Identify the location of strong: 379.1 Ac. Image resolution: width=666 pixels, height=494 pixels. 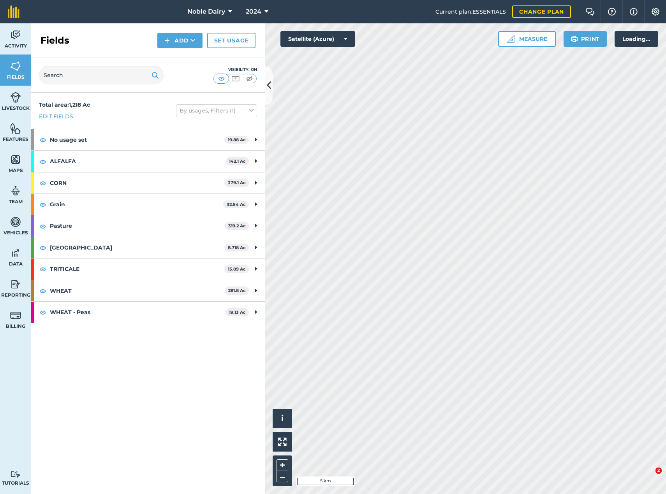
(237, 183).